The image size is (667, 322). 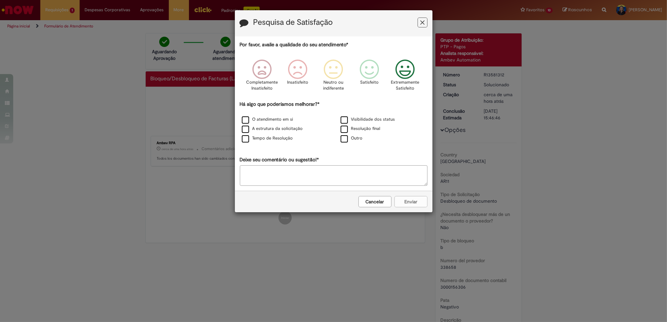 I want to click on p: Insatisfeito, so click(x=297, y=82).